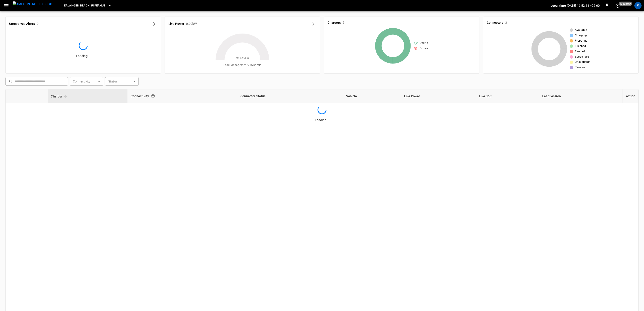  Describe the element at coordinates (495, 23) in the screenshot. I see `h6: Connectors` at that location.